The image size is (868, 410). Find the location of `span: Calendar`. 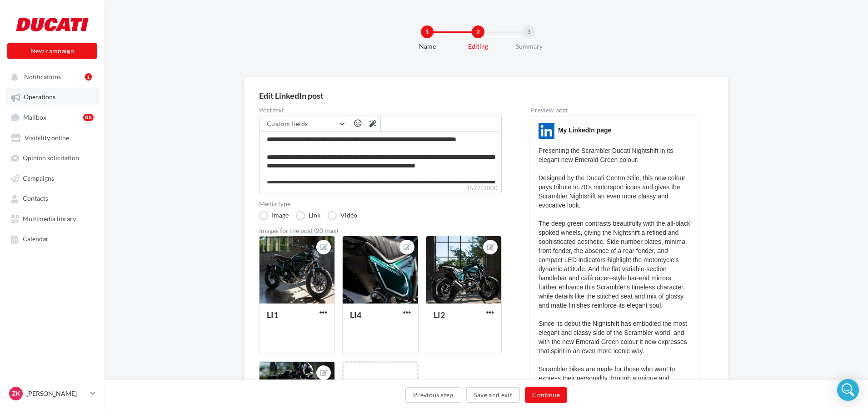

span: Calendar is located at coordinates (35, 239).